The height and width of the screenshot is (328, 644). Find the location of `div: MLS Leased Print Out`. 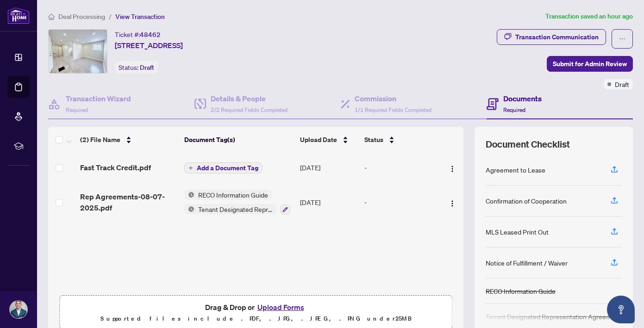

div: MLS Leased Print Out is located at coordinates (517, 232).